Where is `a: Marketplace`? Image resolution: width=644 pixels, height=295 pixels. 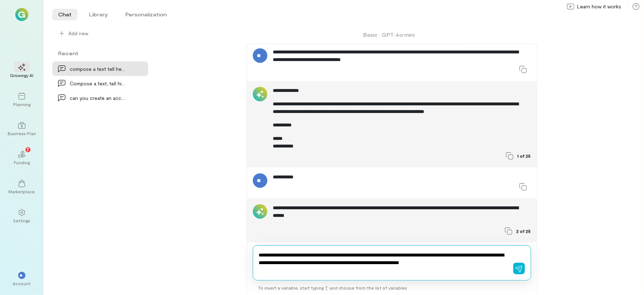
a: Marketplace is located at coordinates (22, 187).